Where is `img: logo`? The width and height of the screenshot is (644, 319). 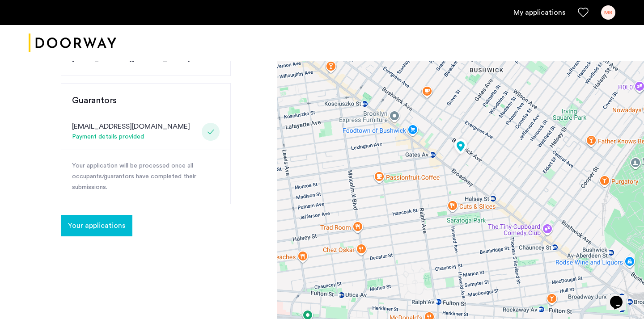 img: logo is located at coordinates (72, 43).